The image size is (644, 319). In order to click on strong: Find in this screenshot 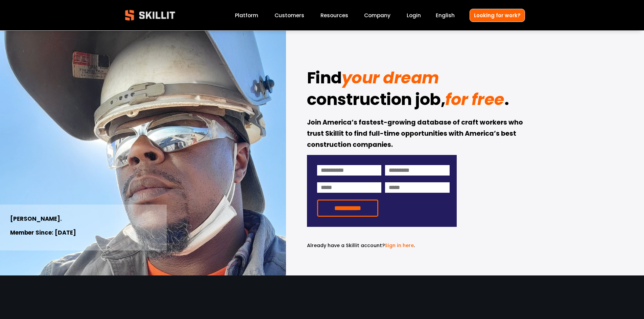, I will do `click(324, 79)`.